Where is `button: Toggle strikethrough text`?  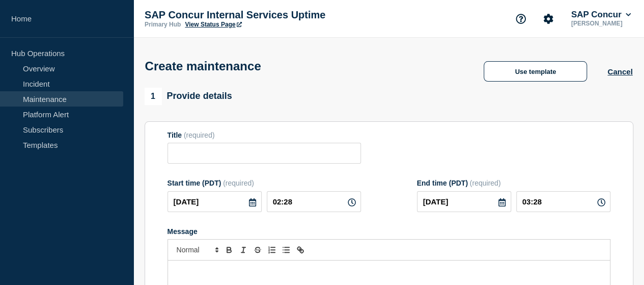 button: Toggle strikethrough text is located at coordinates (258, 250).